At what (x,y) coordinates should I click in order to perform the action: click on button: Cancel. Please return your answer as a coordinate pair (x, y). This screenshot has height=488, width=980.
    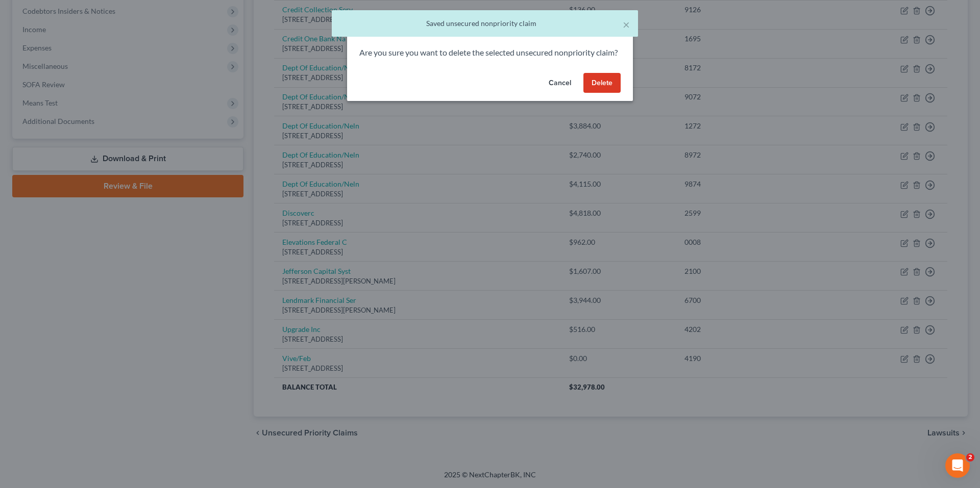
    Looking at the image, I should click on (560, 83).